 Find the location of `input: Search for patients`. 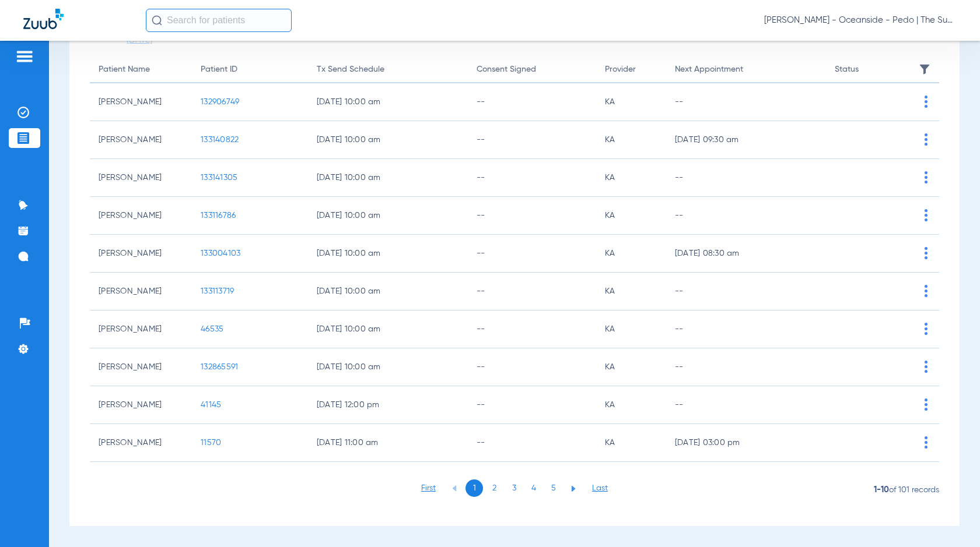

input: Search for patients is located at coordinates (219, 20).